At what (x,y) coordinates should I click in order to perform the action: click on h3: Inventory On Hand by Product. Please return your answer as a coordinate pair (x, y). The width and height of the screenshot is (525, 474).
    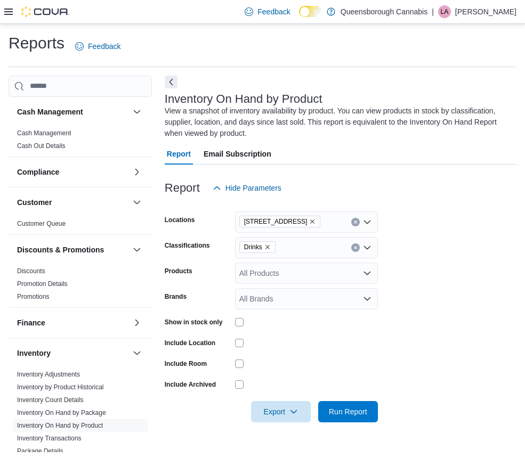
    Looking at the image, I should click on (244, 99).